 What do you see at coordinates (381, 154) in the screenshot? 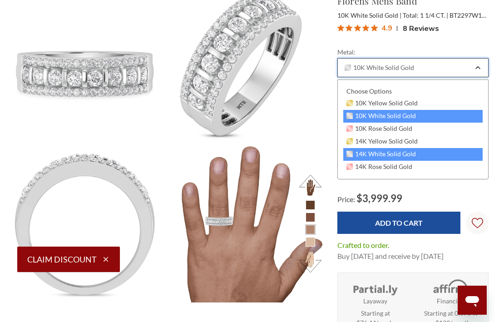
I see `span: 14K White Solid Gold` at bounding box center [381, 154].